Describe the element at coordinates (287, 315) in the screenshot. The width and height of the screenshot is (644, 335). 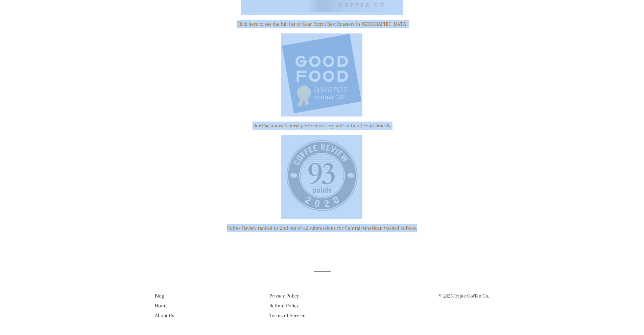
I see `a: Terms of Service` at that location.